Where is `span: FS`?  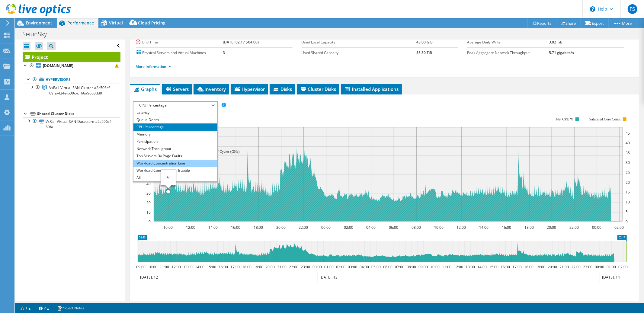
span: FS is located at coordinates (632, 9).